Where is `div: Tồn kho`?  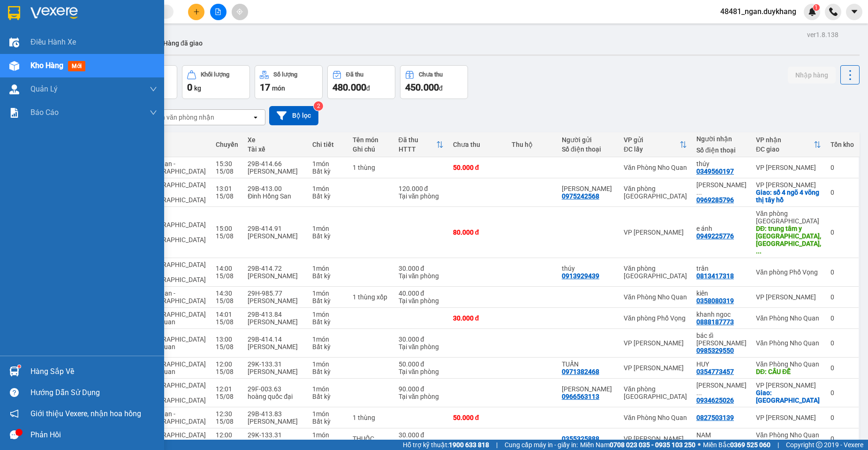 div: Tồn kho is located at coordinates (842, 145).